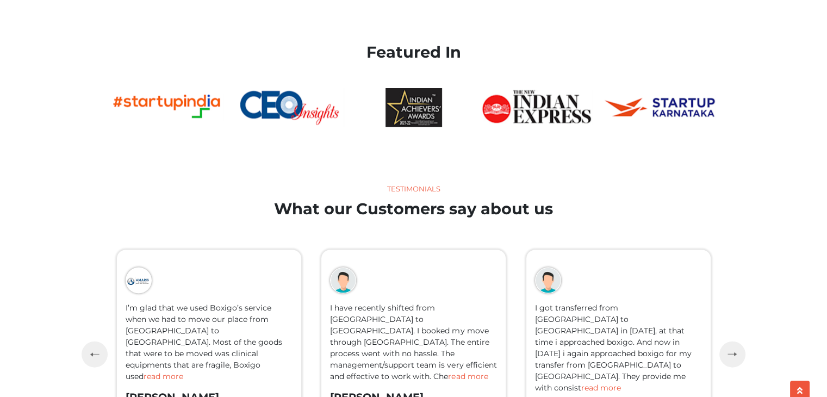 The height and width of the screenshot is (397, 827). What do you see at coordinates (660, 108) in the screenshot?
I see `img: startup ka` at bounding box center [660, 108].